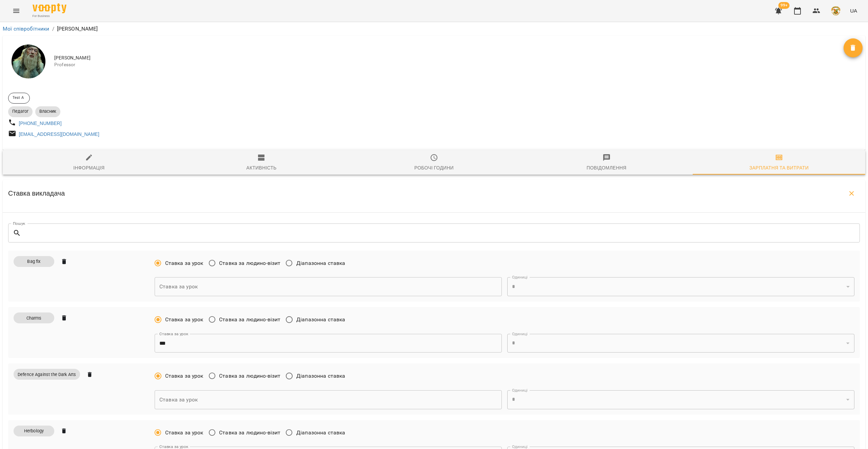 The width and height of the screenshot is (868, 449). What do you see at coordinates (48, 111) in the screenshot?
I see `span: Власник` at bounding box center [48, 111].